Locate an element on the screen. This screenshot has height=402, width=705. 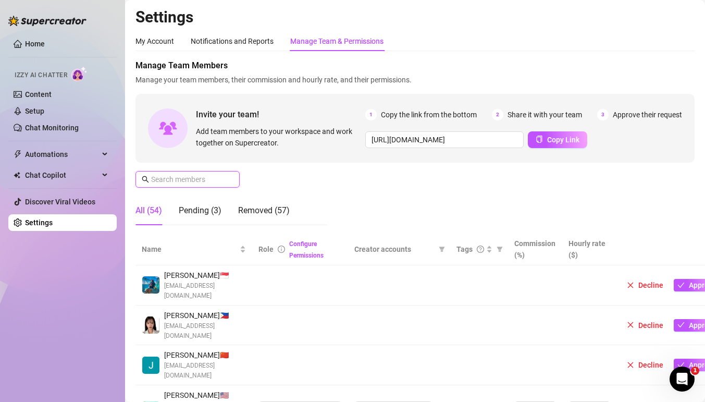
div: Removed (57) is located at coordinates (264, 210).